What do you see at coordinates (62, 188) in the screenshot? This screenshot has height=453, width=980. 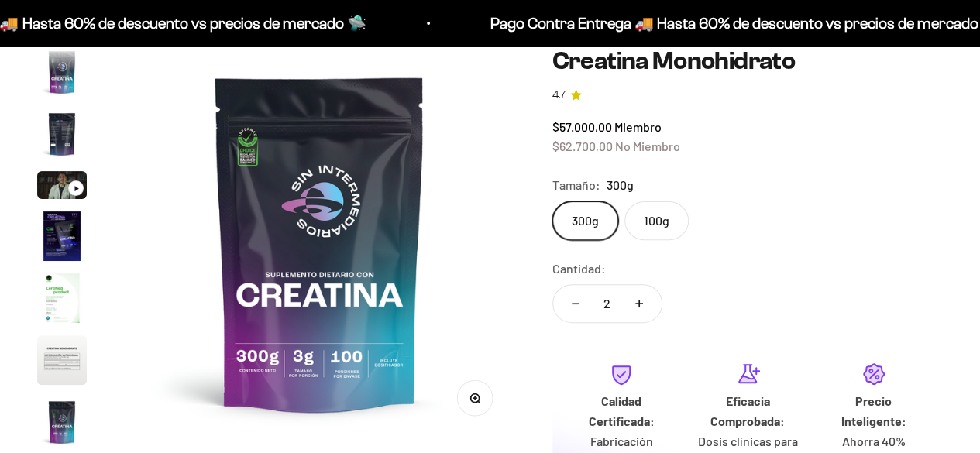 I see `button: Ir al artículo 3` at bounding box center [62, 188].